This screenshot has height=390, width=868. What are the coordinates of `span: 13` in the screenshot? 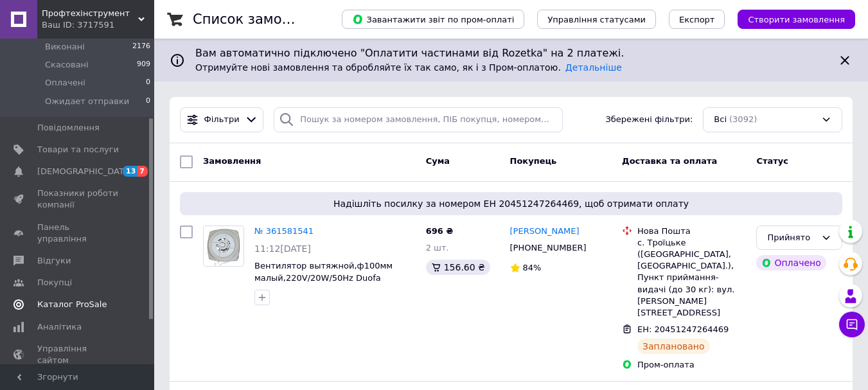 It's located at (130, 170).